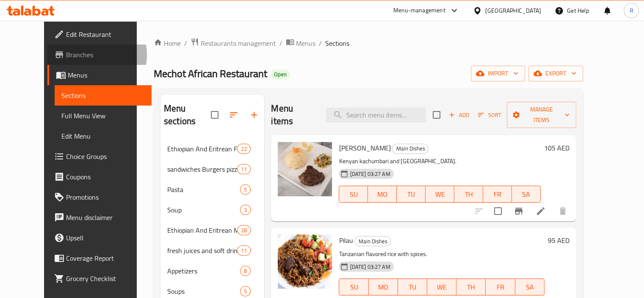 This screenshot has height=298, width=644. Describe the element at coordinates (244, 149) in the screenshot. I see `span: 22` at that location.